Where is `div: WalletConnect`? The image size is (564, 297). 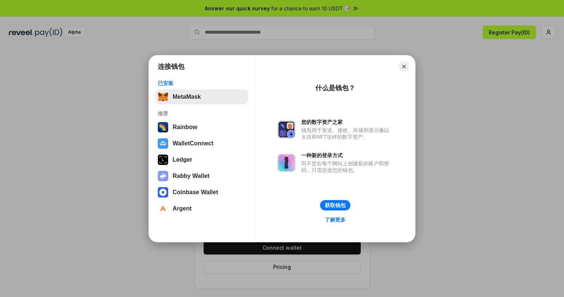 div: WalletConnect is located at coordinates (193, 143).